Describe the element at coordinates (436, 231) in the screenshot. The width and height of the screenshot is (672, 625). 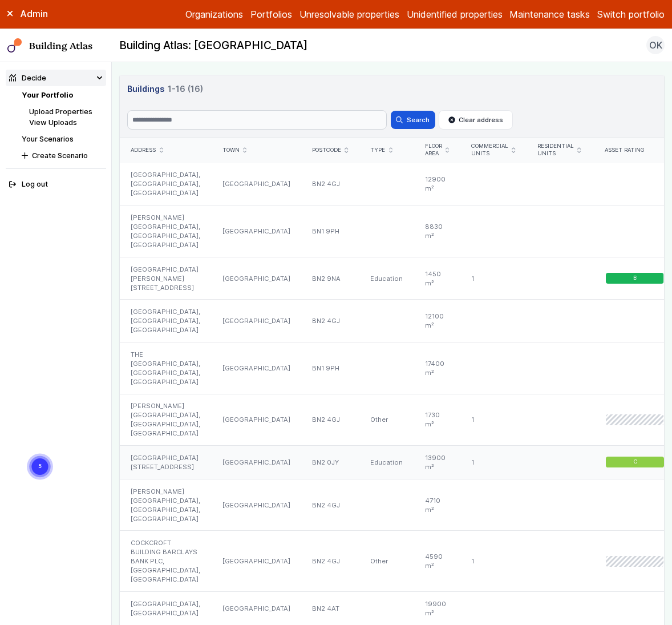
I see `div: 8830 m²` at that location.